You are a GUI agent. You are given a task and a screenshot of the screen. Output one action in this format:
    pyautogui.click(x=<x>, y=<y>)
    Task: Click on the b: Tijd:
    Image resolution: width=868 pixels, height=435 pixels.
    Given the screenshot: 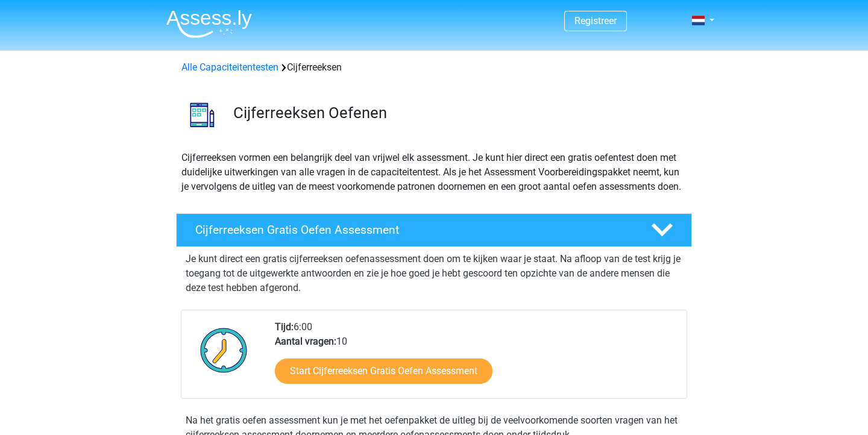 What is the action you would take?
    pyautogui.click(x=284, y=326)
    